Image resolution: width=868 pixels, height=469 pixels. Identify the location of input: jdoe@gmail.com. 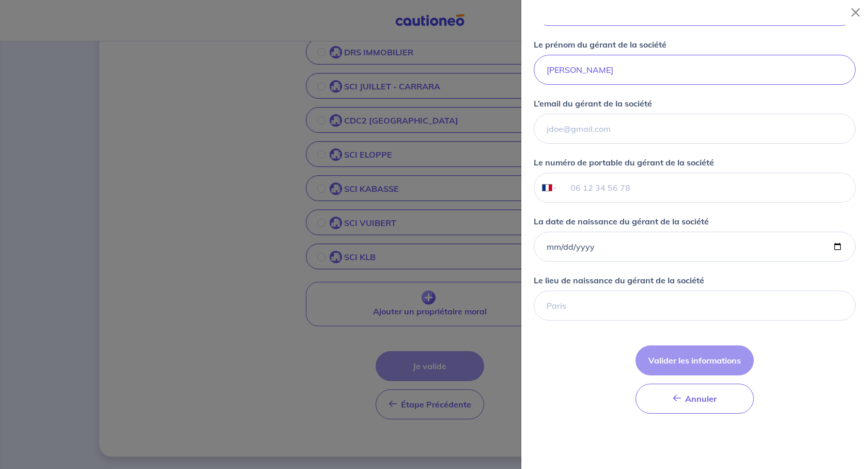
(695, 129).